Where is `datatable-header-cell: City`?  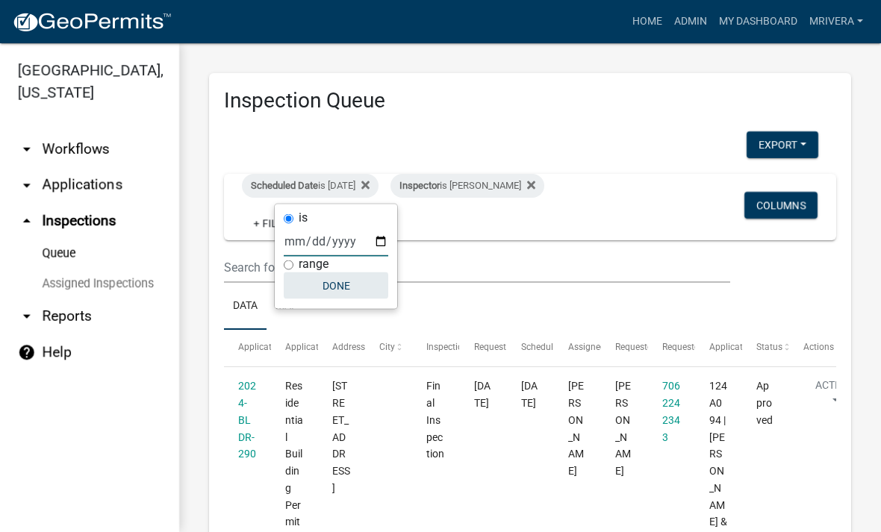 datatable-header-cell: City is located at coordinates (388, 348).